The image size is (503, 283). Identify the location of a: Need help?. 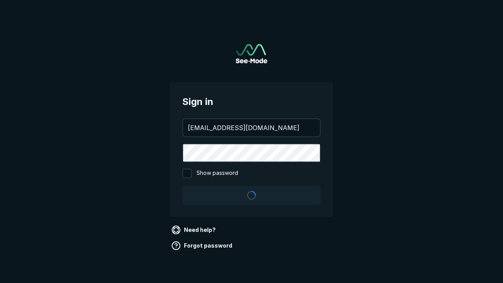
(194, 230).